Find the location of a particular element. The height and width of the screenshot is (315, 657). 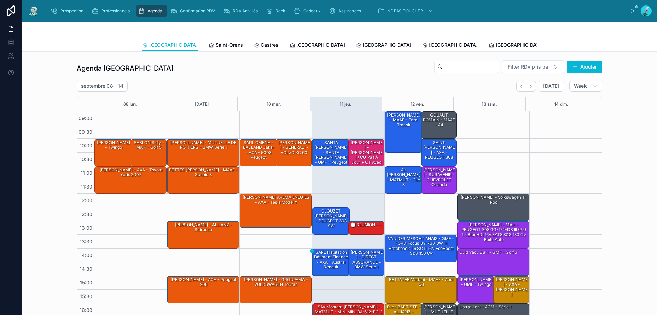

a: Saint-Orens is located at coordinates (226, 46).